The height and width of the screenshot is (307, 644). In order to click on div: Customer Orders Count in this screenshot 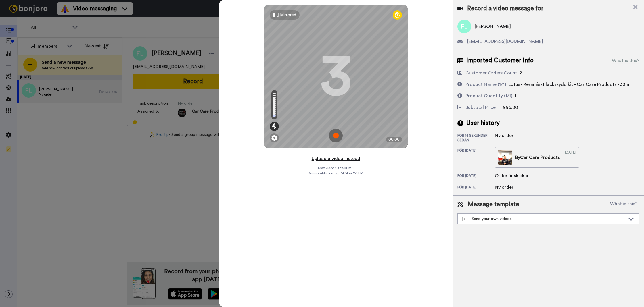, I will do `click(492, 73)`.